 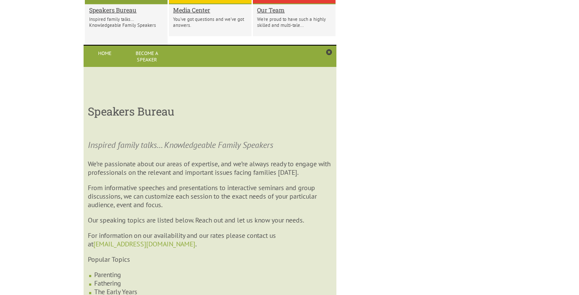 I want to click on h2: Media Center, so click(x=210, y=10).